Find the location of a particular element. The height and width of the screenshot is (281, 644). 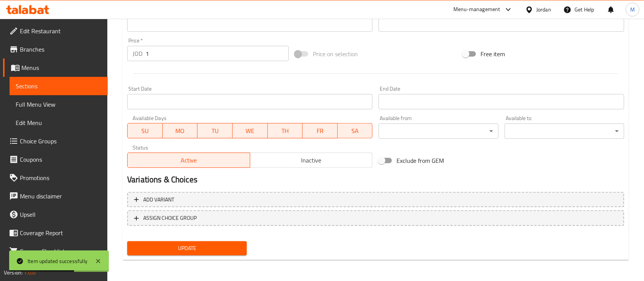

a: Coupons is located at coordinates (55, 159).